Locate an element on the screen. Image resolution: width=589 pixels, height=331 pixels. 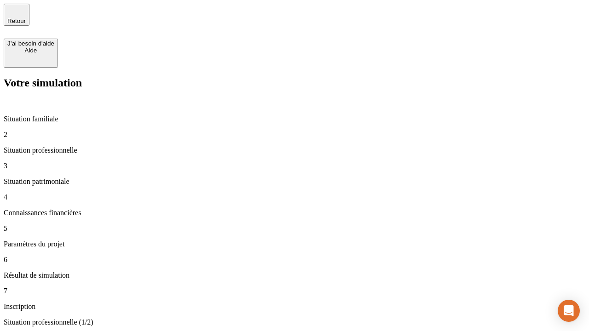
div: Aide is located at coordinates (31, 50).